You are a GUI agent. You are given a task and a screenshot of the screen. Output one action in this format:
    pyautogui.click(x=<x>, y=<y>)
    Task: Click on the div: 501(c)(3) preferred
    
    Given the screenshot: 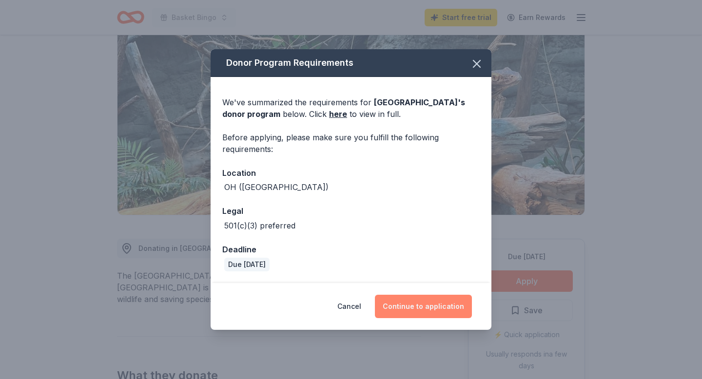 What is the action you would take?
    pyautogui.click(x=260, y=226)
    